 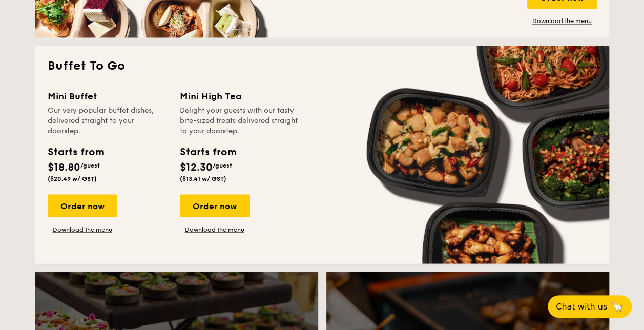 What do you see at coordinates (64, 167) in the screenshot?
I see `span: $18.80` at bounding box center [64, 167].